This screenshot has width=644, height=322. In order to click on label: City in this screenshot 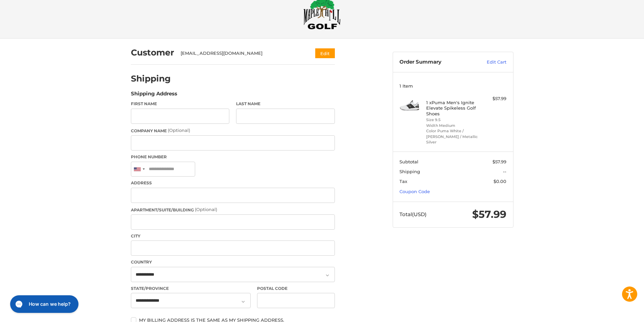, I will do `click(233, 236)`.